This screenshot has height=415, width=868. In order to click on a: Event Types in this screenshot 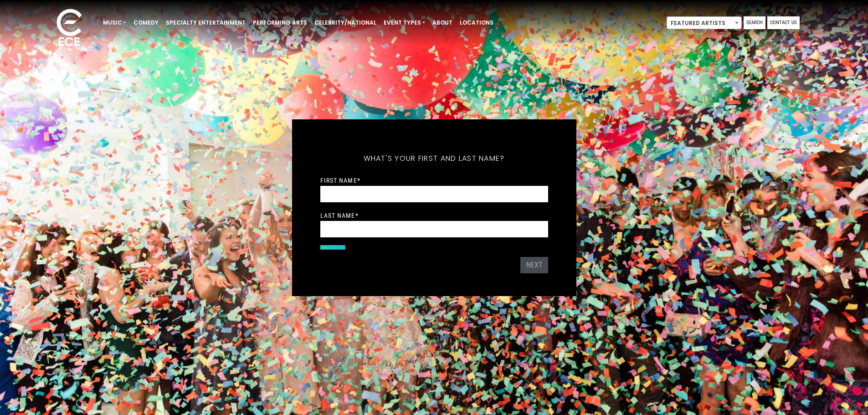, I will do `click(404, 23)`.